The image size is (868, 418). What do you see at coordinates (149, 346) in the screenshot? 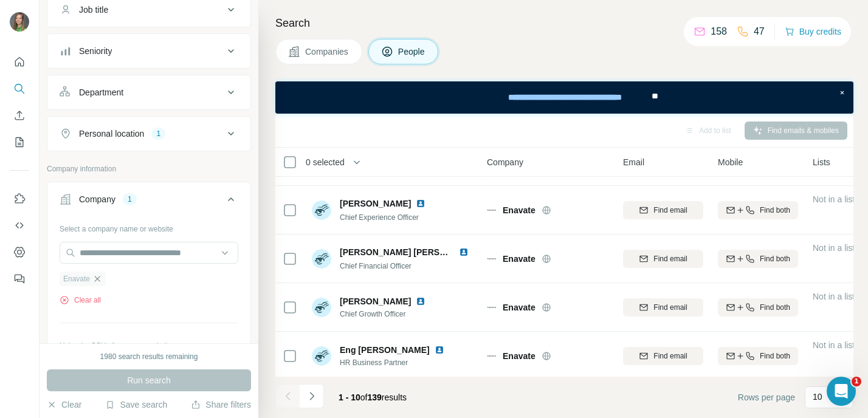
I see `p: Upload a CSV of company websites.` at bounding box center [149, 346].